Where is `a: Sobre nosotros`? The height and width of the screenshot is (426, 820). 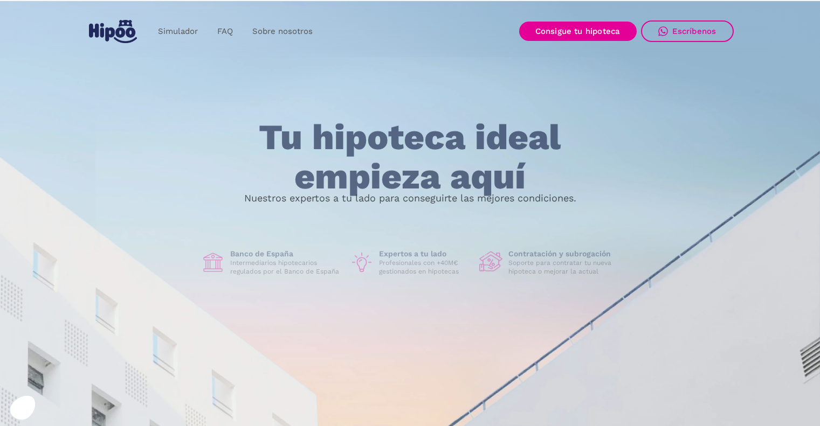 a: Sobre nosotros is located at coordinates (283, 31).